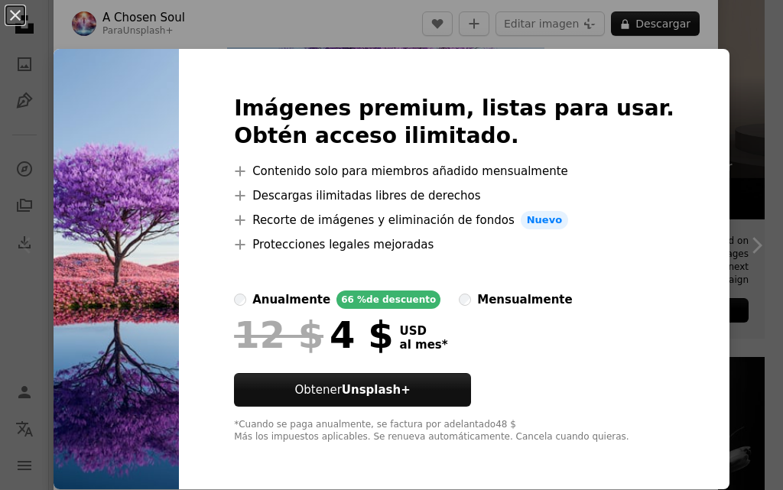 The image size is (783, 490). Describe the element at coordinates (454, 431) in the screenshot. I see `div: *Cuando se paga anualmente, se factura por adelantado 48 $ Más los impuestos aplicables. Se renue...` at that location.